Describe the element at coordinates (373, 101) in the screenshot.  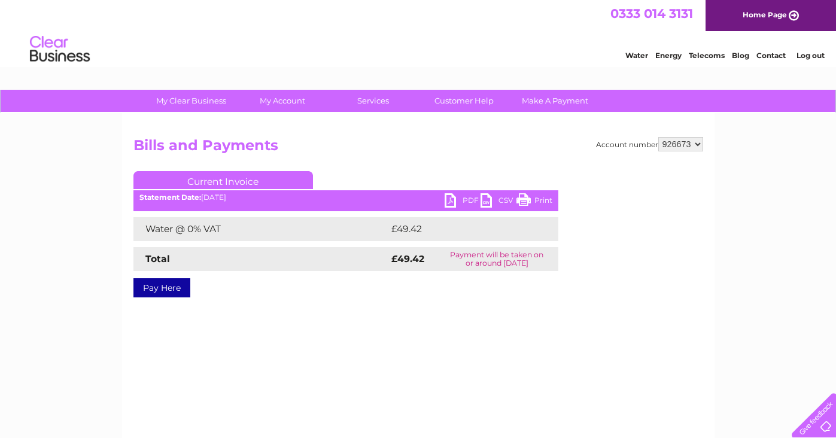
I see `a: Services` at that location.